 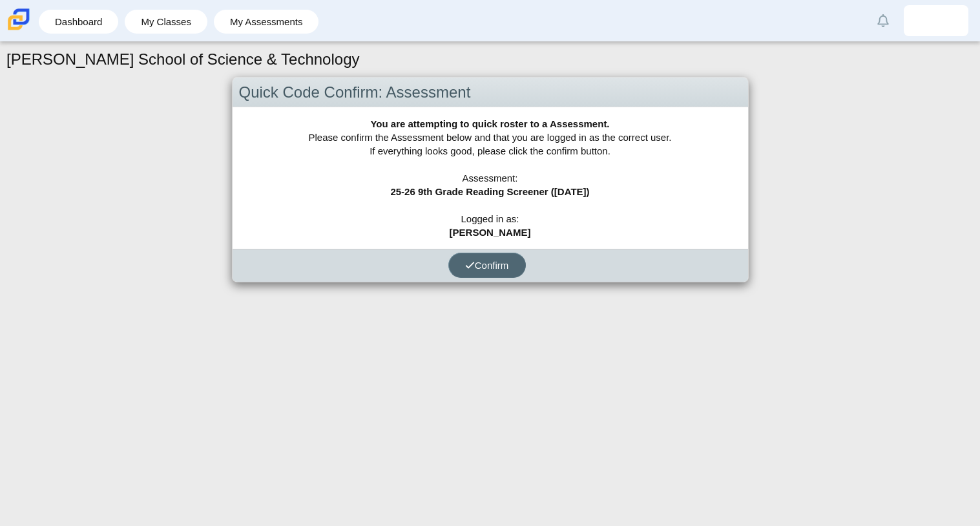 What do you see at coordinates (19, 20) in the screenshot?
I see `img: Carmen School of Science & Technology` at bounding box center [19, 20].